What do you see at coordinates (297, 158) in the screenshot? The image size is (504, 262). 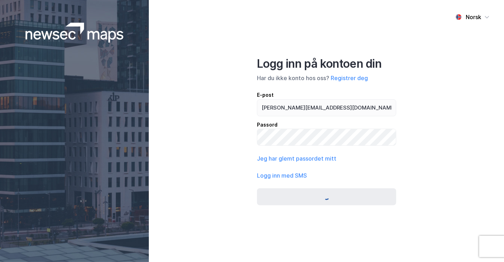 I see `button: Jeg har glemt passordet mitt` at bounding box center [297, 158].